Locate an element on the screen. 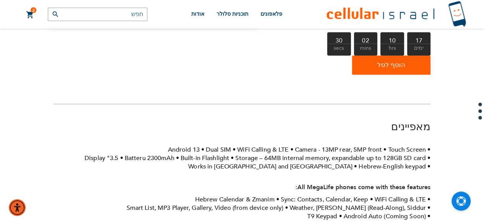 This screenshot has height=224, width=484. span: mins is located at coordinates (366, 49).